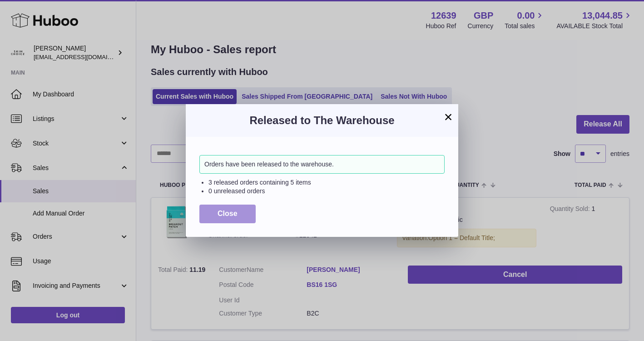 This screenshot has height=341, width=644. I want to click on h3: Released to The Warehouse, so click(322, 121).